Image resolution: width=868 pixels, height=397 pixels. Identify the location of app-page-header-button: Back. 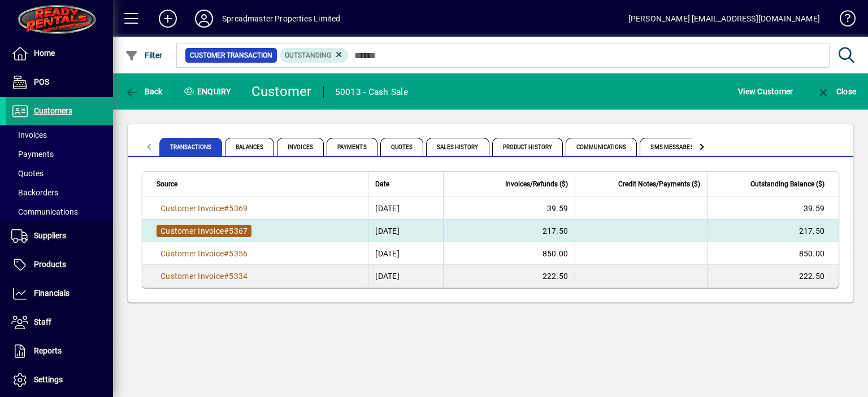
(144, 91).